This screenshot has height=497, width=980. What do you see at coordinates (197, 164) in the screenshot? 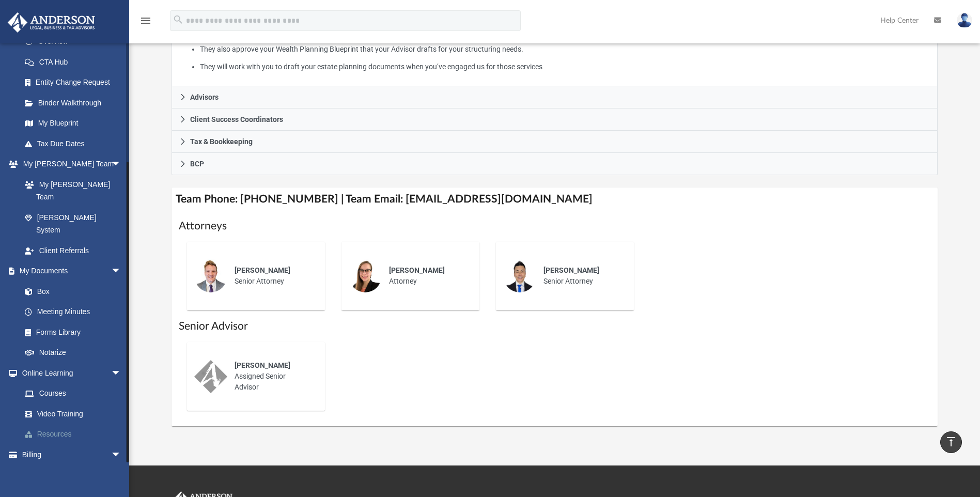
I see `span: BCP` at bounding box center [197, 164].